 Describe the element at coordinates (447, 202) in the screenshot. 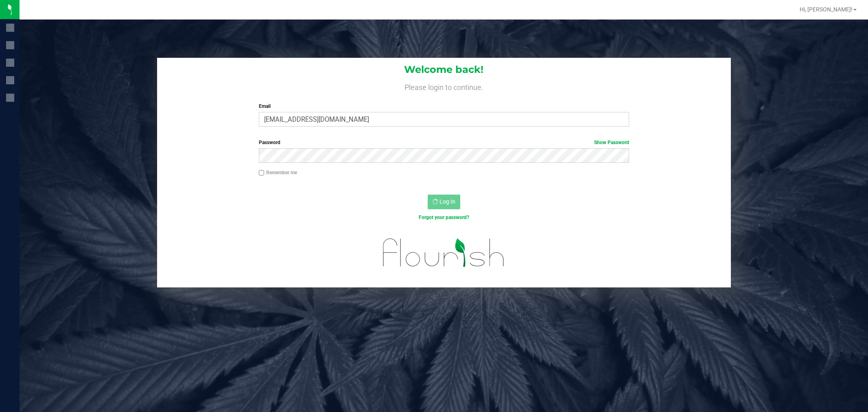

I see `span: Log In` at that location.